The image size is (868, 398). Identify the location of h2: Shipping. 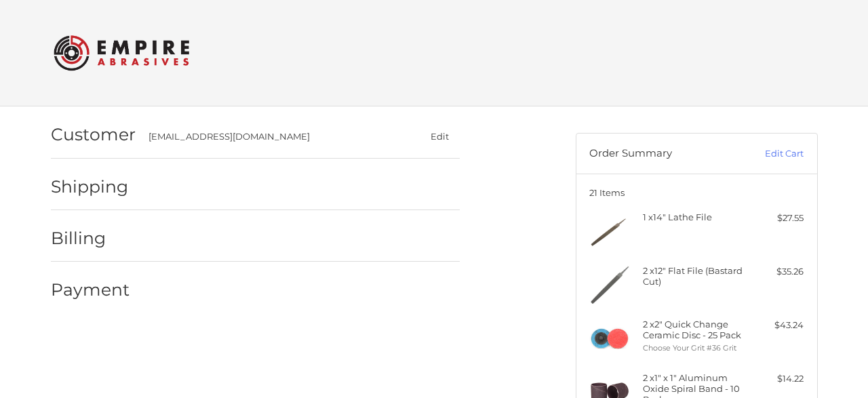
(90, 186).